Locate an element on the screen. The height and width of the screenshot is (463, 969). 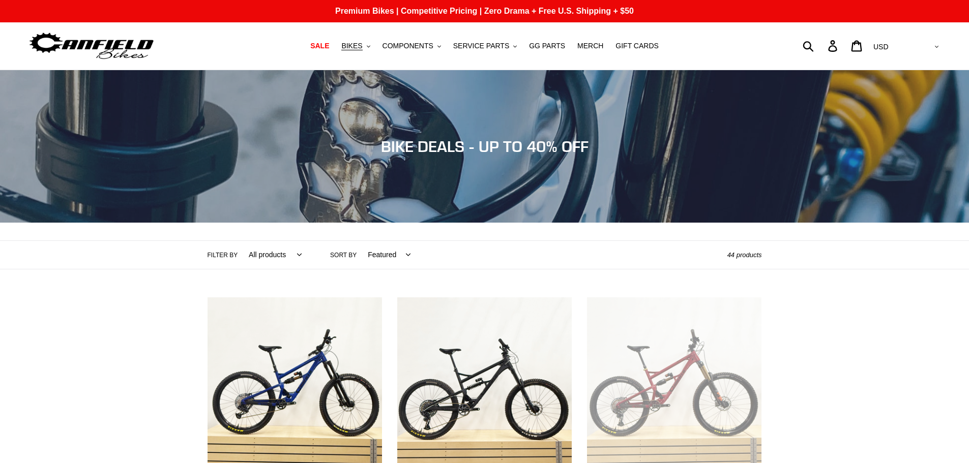
button: SERVICE PARTS is located at coordinates (485, 46).